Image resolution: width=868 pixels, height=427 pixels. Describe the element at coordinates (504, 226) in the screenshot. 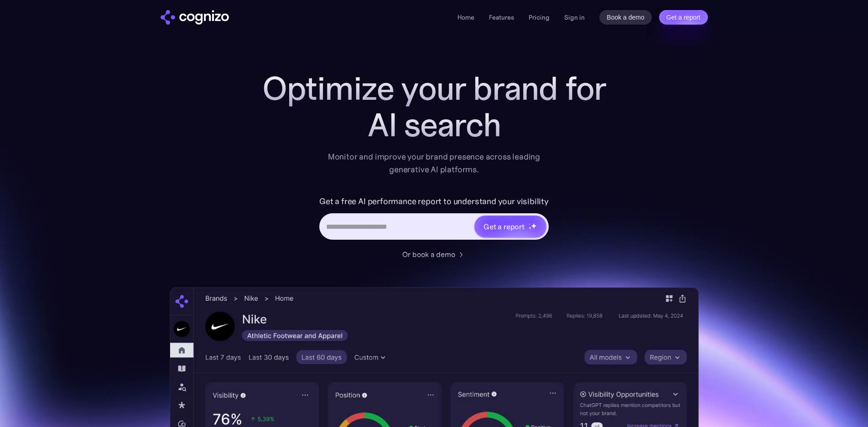

I see `div: Get a report` at that location.